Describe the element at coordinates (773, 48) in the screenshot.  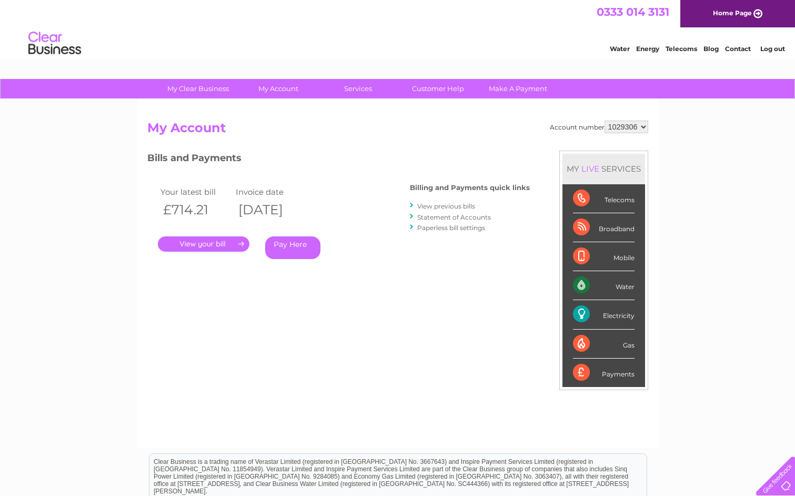
I see `a: Log out` at that location.